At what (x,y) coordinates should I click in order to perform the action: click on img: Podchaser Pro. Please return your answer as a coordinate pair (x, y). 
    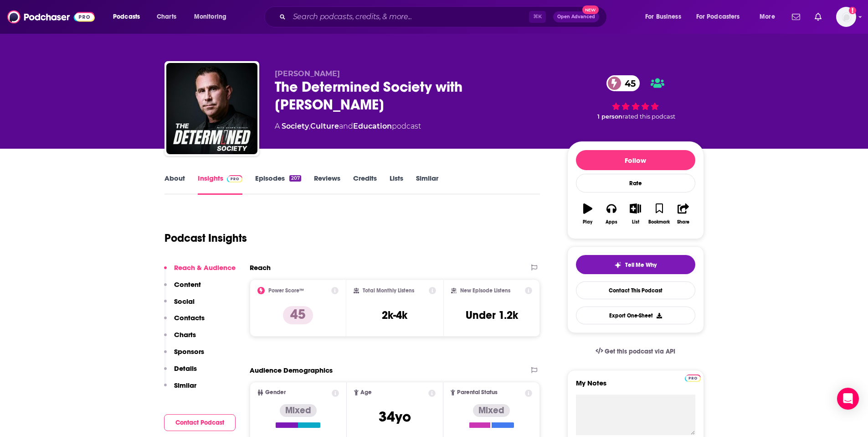
    Looking at the image, I should click on (693, 378).